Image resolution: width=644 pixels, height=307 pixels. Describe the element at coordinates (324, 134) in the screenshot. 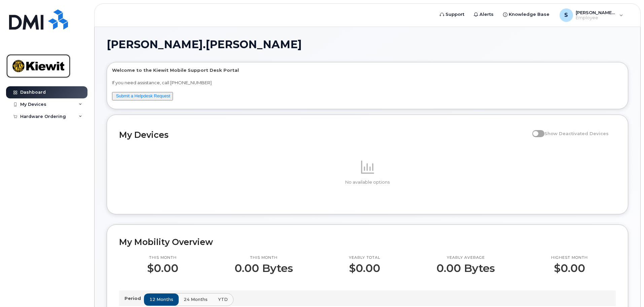

I see `h2: My Devices` at that location.